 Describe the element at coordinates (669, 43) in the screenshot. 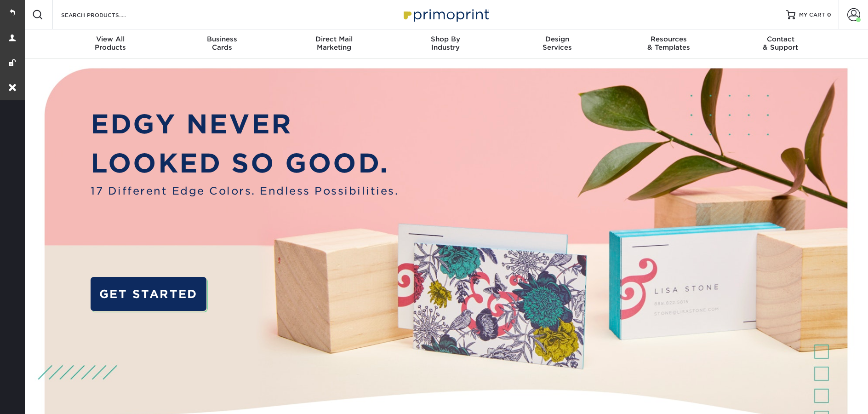

I see `div: & Templates` at that location.